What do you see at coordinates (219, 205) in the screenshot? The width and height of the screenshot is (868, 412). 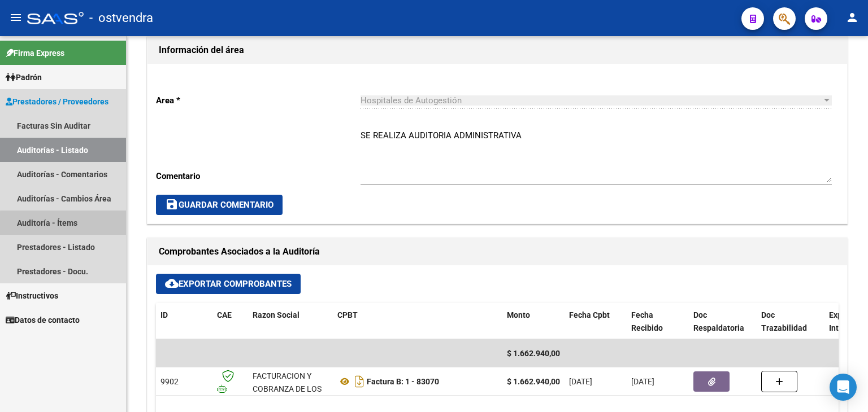 I see `button: Guardar Comentario` at bounding box center [219, 205].